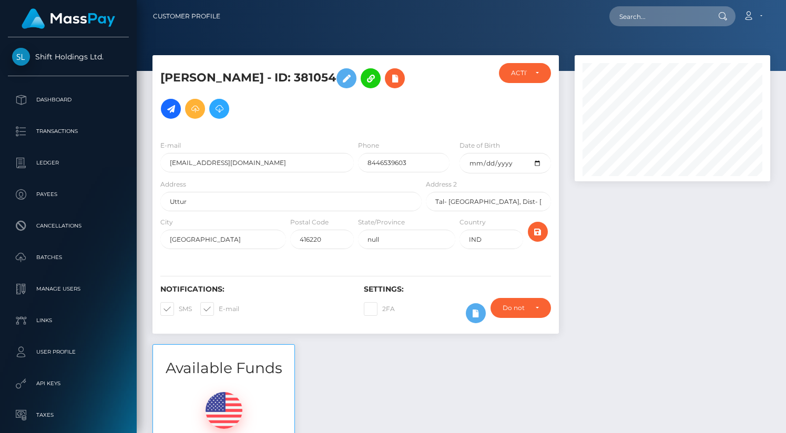 Image resolution: width=786 pixels, height=433 pixels. Describe the element at coordinates (381, 222) in the screenshot. I see `label: State/Province` at that location.